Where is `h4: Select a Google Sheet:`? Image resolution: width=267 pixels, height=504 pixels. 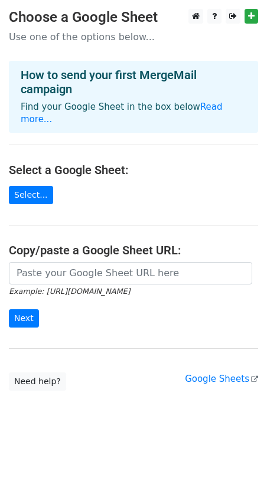
h4: Select a Google Sheet: is located at coordinates (133, 170).